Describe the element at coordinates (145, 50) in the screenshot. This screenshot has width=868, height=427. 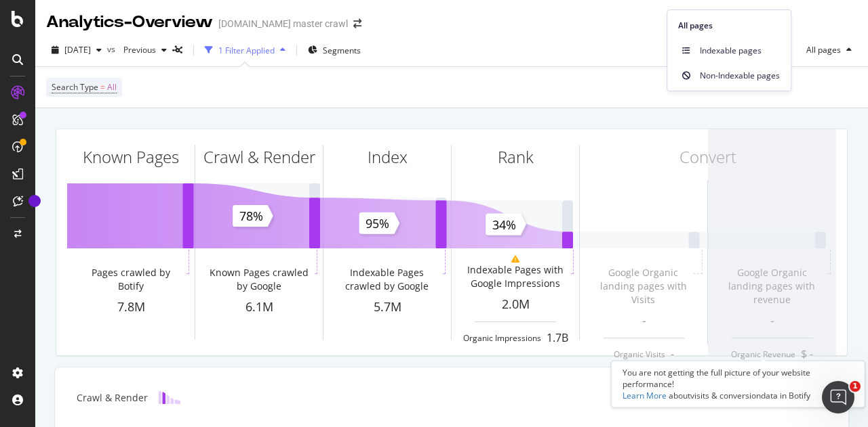
I see `button: Previous` at that location.